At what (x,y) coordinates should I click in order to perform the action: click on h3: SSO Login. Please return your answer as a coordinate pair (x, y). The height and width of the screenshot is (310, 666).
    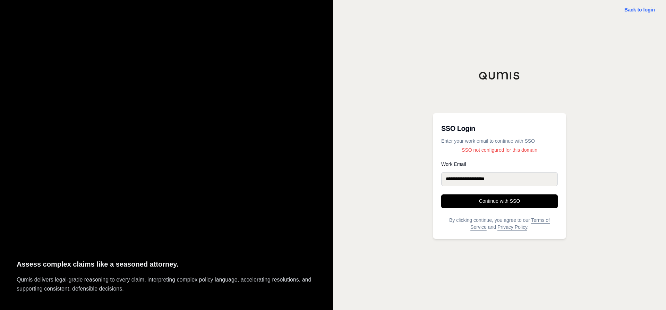
    Looking at the image, I should click on (500, 128).